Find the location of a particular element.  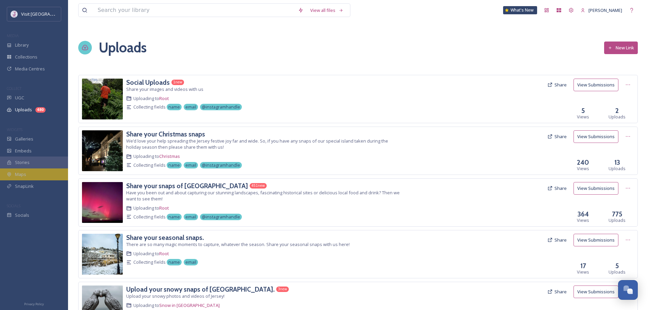

span: Media Centres is located at coordinates (30, 69).